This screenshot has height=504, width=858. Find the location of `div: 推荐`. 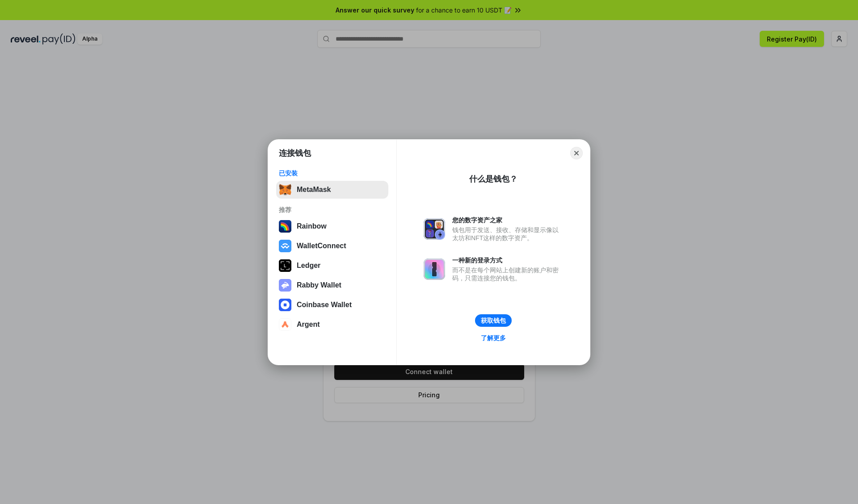

div: 推荐 is located at coordinates (332, 210).